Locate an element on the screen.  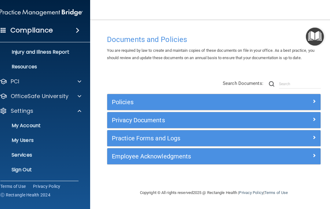
p: OfficeSafe University is located at coordinates (39, 96).